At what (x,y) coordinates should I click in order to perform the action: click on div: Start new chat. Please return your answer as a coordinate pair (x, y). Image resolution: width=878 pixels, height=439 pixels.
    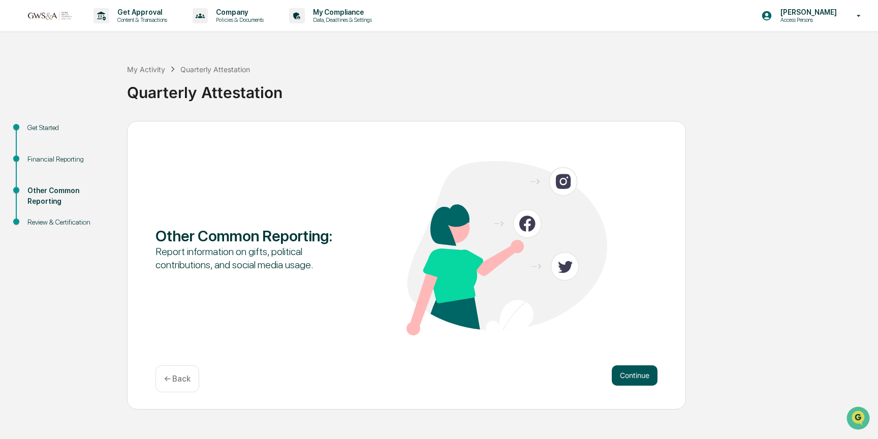
    Looking at the image, I should click on (101, 83).